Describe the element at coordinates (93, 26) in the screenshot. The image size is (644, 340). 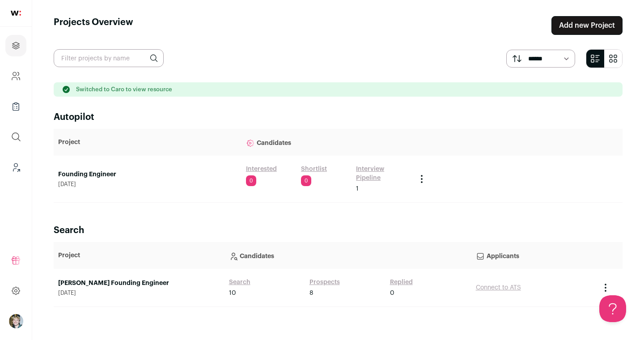
I see `h1: Projects Overview` at that location.